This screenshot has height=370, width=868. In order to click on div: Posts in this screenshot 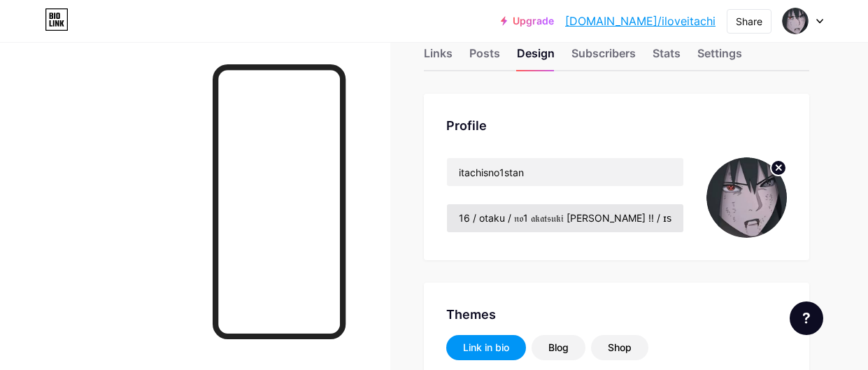, I will do `click(485, 57)`.